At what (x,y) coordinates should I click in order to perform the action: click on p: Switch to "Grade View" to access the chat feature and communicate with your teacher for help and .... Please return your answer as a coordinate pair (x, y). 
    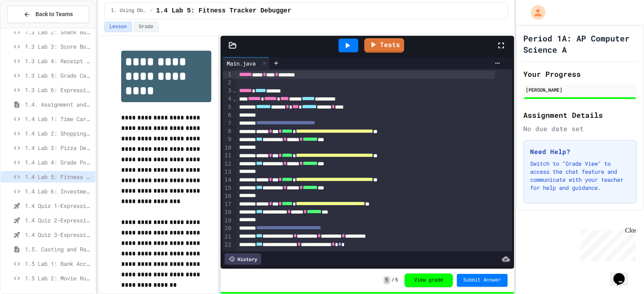
    Looking at the image, I should click on (580, 175).